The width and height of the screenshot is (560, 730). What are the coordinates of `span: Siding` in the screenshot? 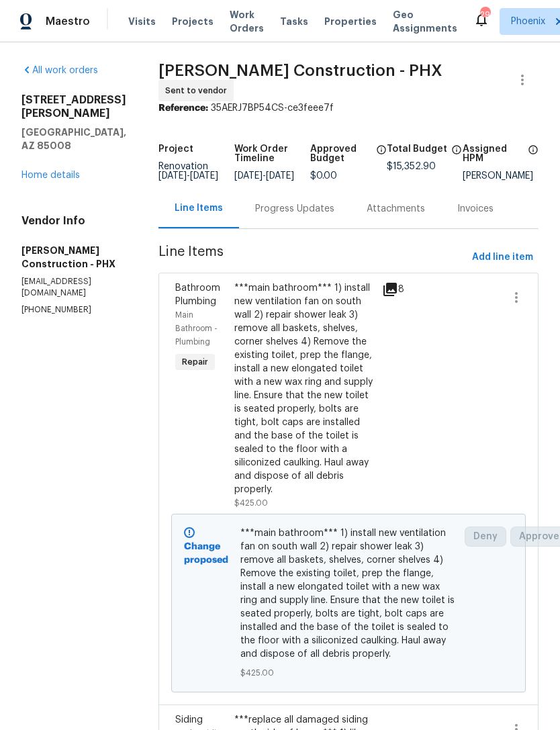 It's located at (189, 720).